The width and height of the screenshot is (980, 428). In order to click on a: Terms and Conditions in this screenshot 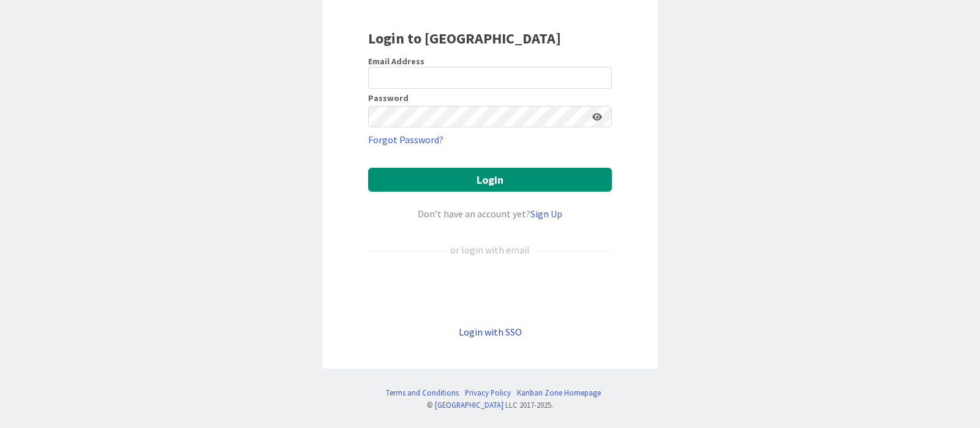, I will do `click(422, 392)`.